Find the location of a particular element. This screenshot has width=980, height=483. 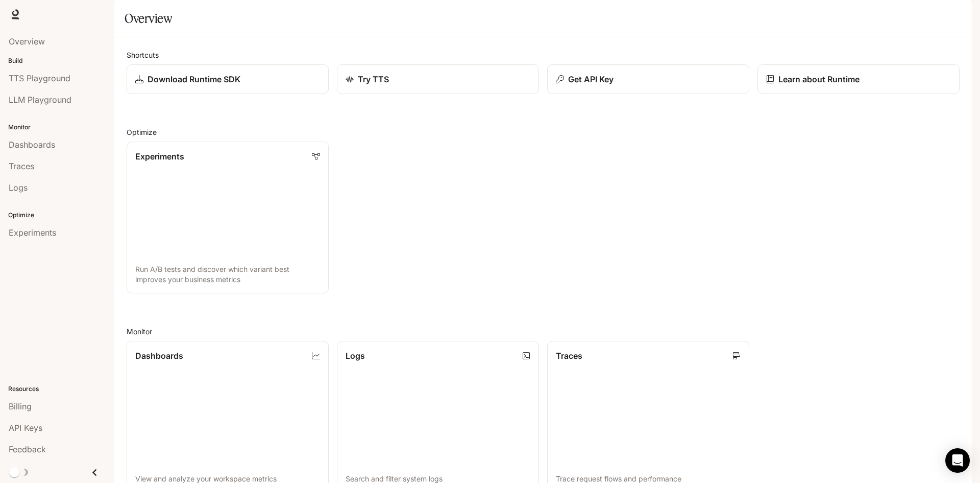

h2: Monitor is located at coordinates (543, 331).